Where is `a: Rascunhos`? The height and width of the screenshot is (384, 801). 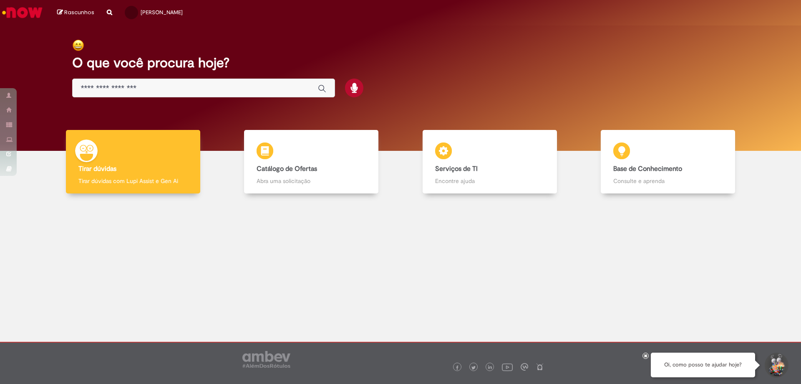 a: Rascunhos is located at coordinates (76, 13).